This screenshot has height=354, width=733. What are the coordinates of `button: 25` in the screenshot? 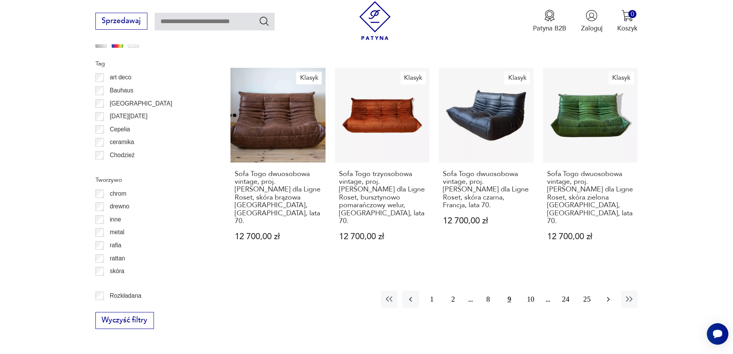 It's located at (587, 299).